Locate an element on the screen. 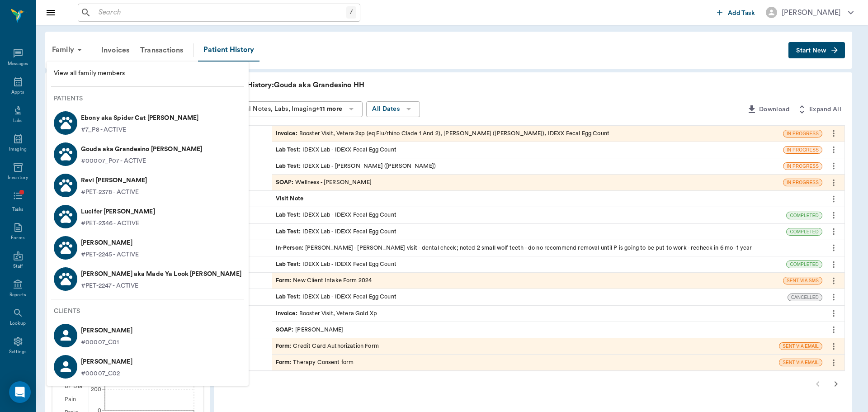 This screenshot has width=868, height=412. p: #PET-2378 - ACTIVE is located at coordinates (110, 192).